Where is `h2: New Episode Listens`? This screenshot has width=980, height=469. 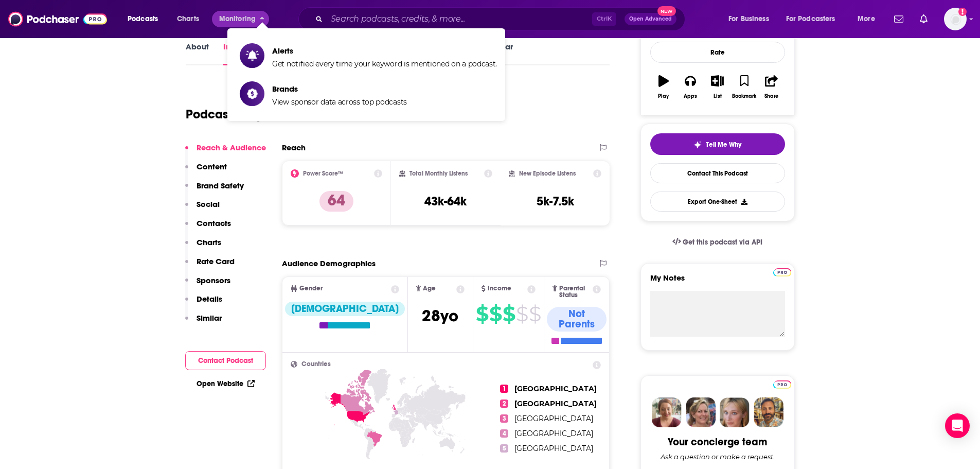 h2: New Episode Listens is located at coordinates (548, 174).